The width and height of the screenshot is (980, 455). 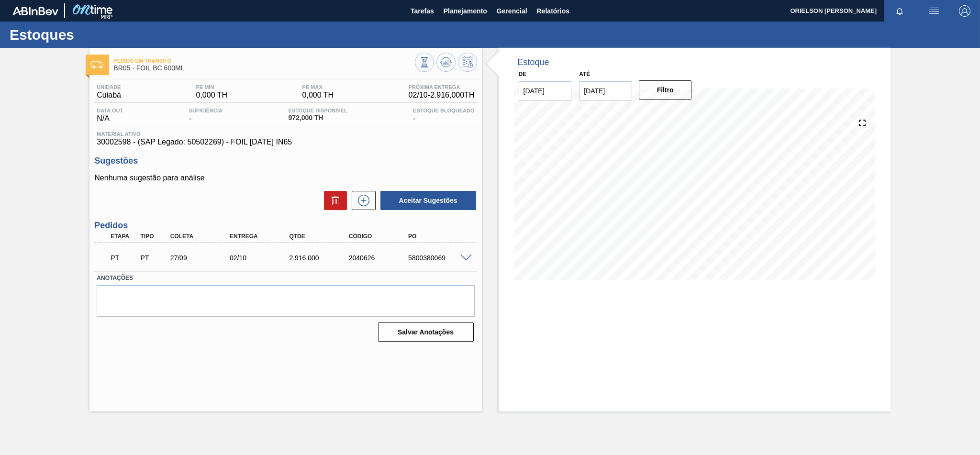 What do you see at coordinates (109, 110) in the screenshot?
I see `span: Data out` at bounding box center [109, 110].